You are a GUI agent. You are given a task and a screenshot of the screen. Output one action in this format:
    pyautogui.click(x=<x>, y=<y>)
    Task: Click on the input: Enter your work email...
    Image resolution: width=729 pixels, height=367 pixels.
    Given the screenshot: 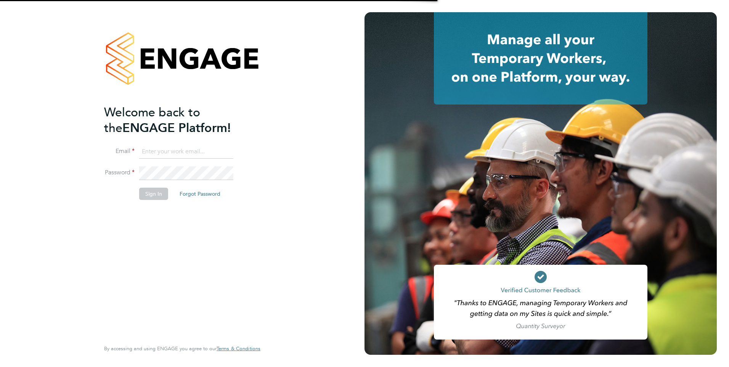 What is the action you would take?
    pyautogui.click(x=186, y=152)
    